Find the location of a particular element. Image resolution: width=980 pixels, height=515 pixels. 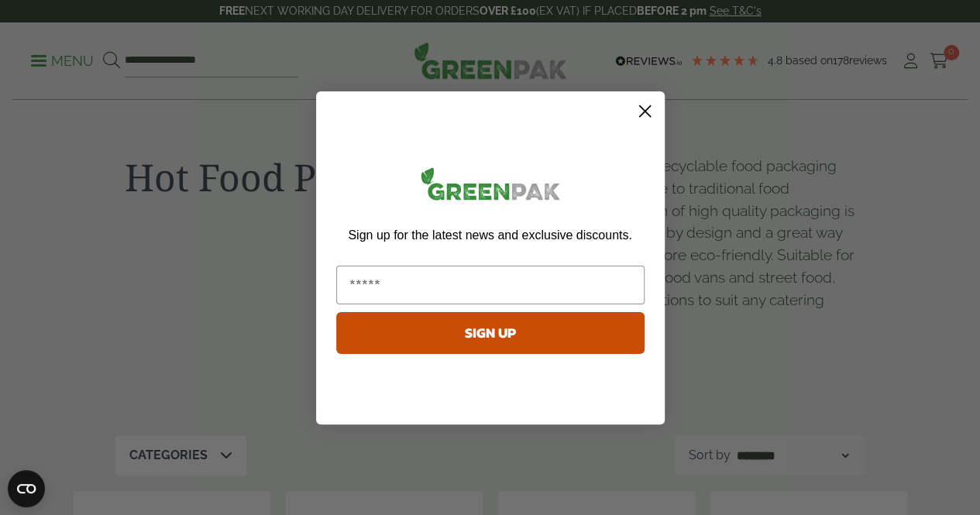

span: Sign up for the latest news and exclusive discounts. is located at coordinates (490, 235).